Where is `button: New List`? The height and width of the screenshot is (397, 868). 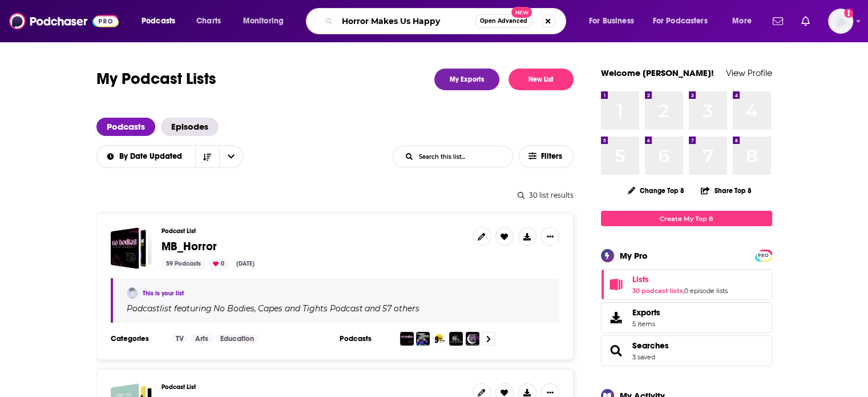
button: New List is located at coordinates (541, 80).